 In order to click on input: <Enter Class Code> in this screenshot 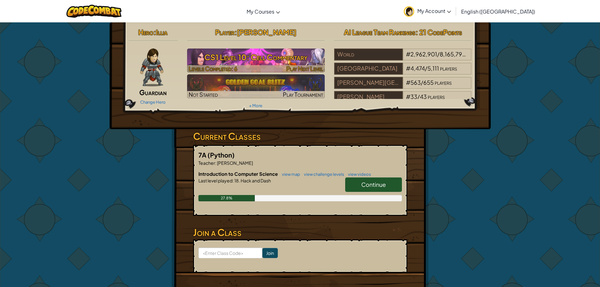, I will do `click(230, 253)`.